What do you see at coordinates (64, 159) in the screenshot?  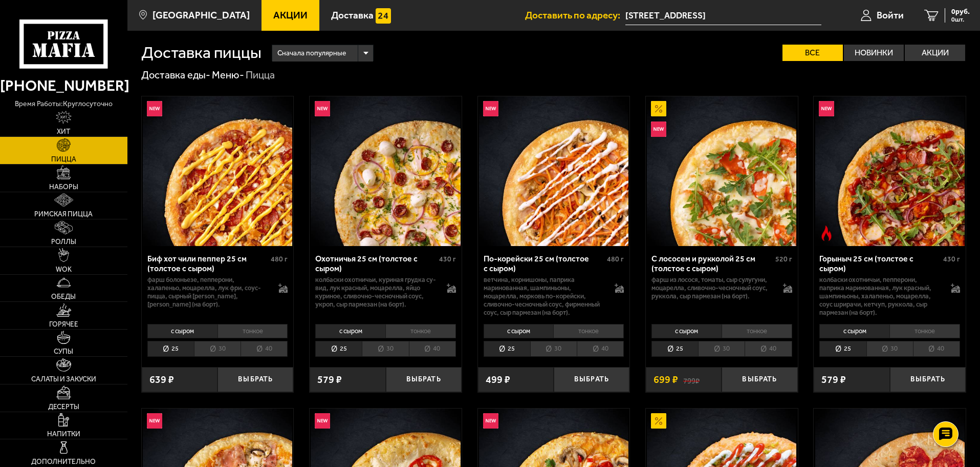 I see `span: Пицца` at bounding box center [64, 159].